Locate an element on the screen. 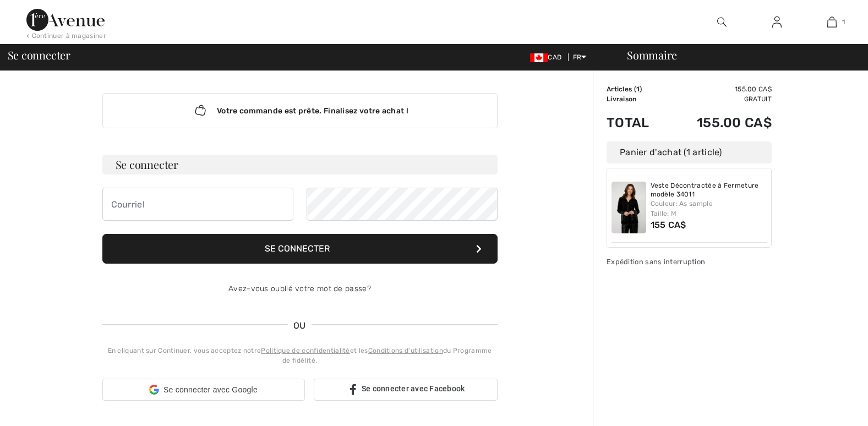  span: FR is located at coordinates (580, 57).